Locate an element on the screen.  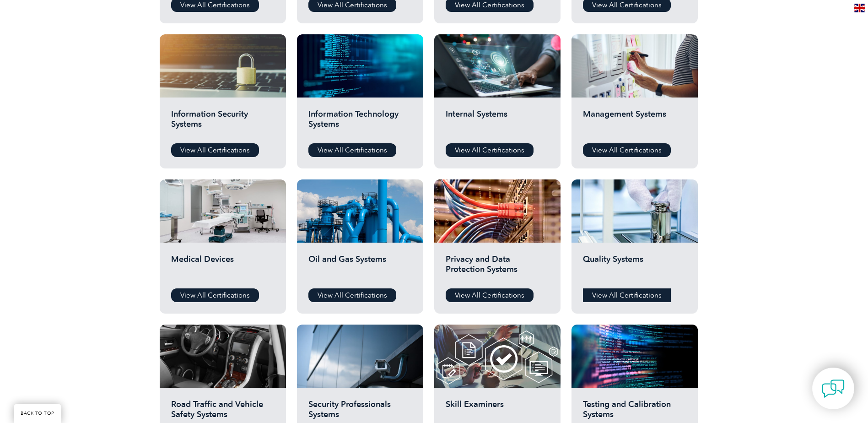
h2: Oil and Gas Systems is located at coordinates (360, 268).